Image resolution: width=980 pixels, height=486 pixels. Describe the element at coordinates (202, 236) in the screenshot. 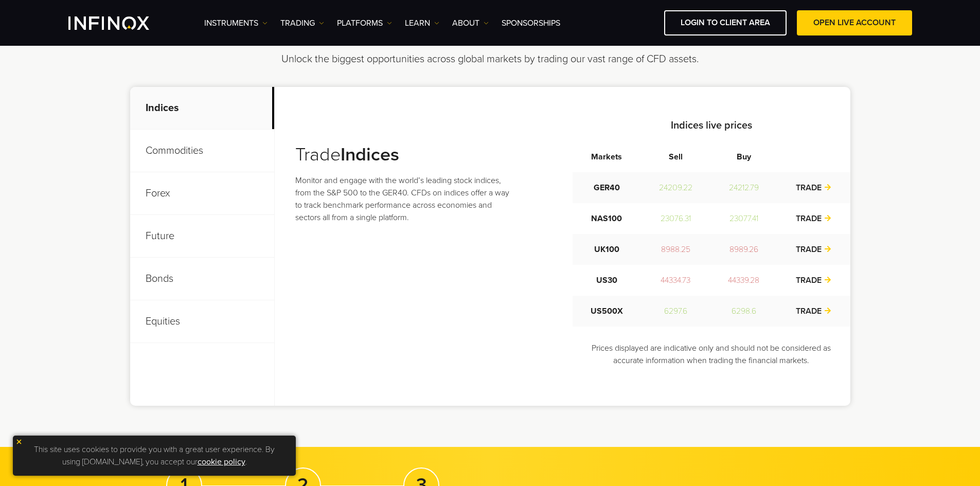

I see `p: Future` at that location.